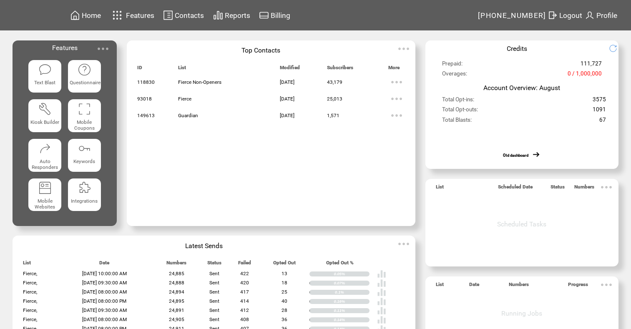 This screenshot has height=329, width=631. Describe the element at coordinates (616, 48) in the screenshot. I see `img: refresh.png` at that location.